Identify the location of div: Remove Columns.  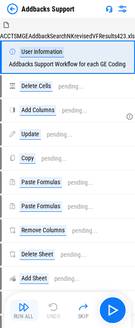
(43, 231).